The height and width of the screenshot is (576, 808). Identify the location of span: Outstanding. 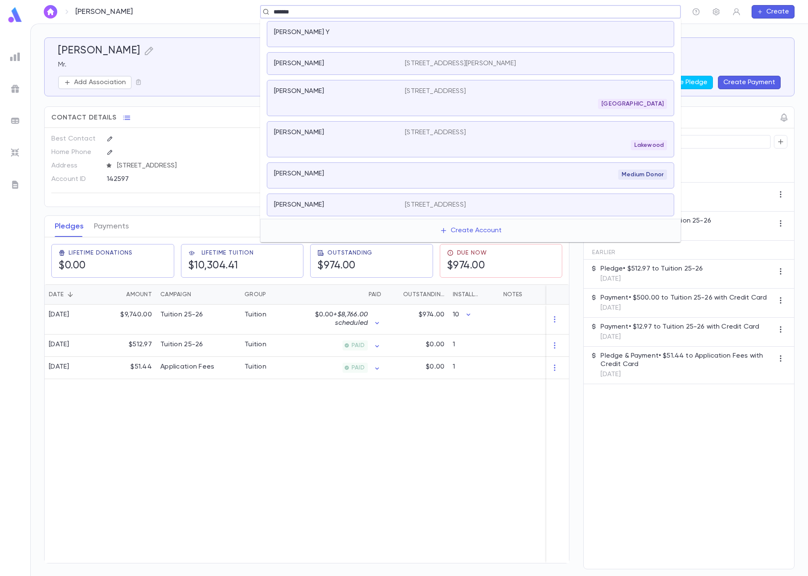
(350, 253).